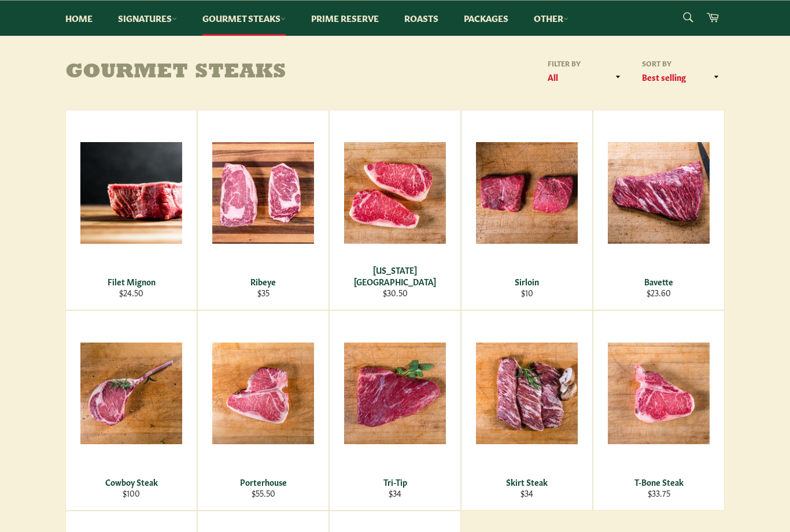 The width and height of the screenshot is (790, 532). I want to click on a: Sirloin Sirloin $10, so click(527, 210).